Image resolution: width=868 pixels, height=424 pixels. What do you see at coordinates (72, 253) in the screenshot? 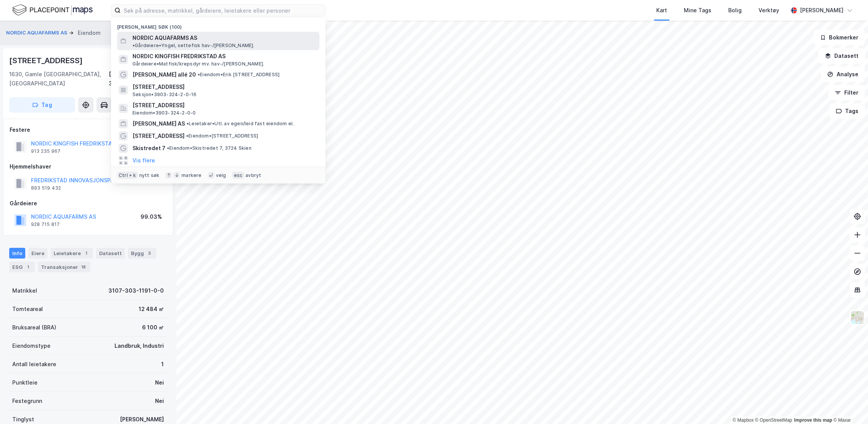
I see `div: Leietakere` at bounding box center [72, 253].